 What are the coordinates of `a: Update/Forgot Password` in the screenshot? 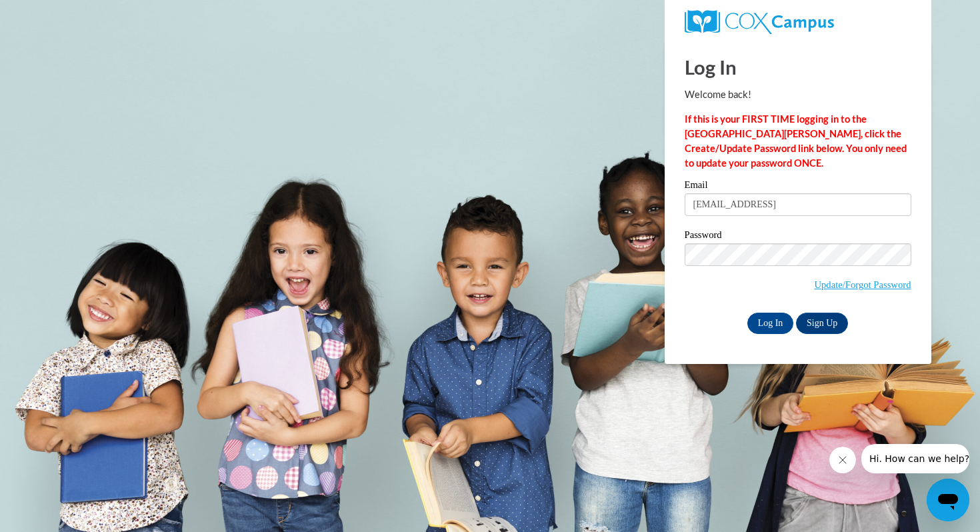 It's located at (862, 285).